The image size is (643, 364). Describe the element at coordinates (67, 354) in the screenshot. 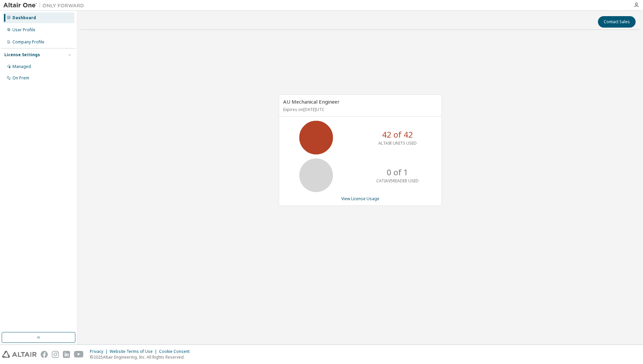

I see `img: linkedin.svg` at that location.